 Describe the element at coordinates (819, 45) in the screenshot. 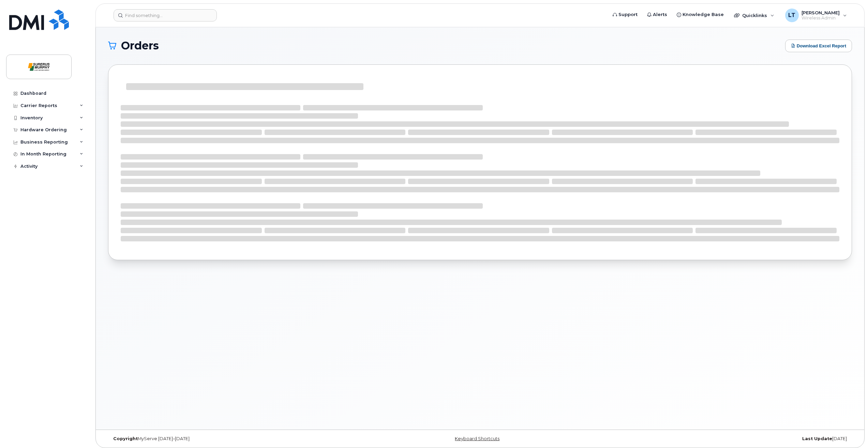

I see `a: Download Excel Report` at that location.